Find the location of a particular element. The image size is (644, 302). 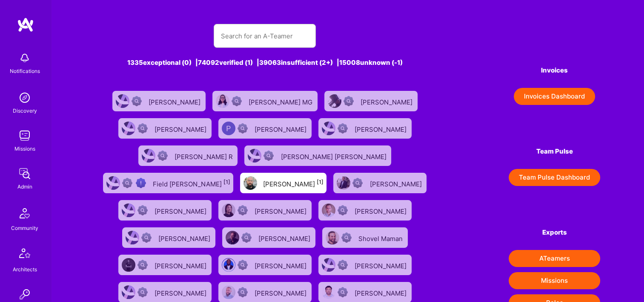

h4: Invoices is located at coordinates (554, 70).